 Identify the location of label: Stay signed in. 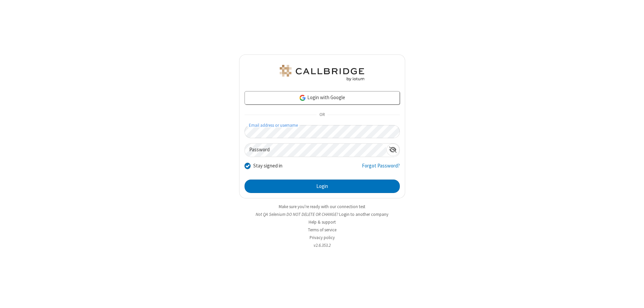
(267, 166).